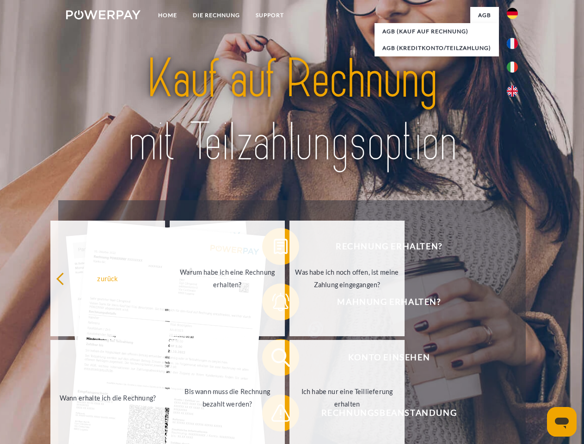 The image size is (584, 444). I want to click on a: SUPPORT, so click(270, 15).